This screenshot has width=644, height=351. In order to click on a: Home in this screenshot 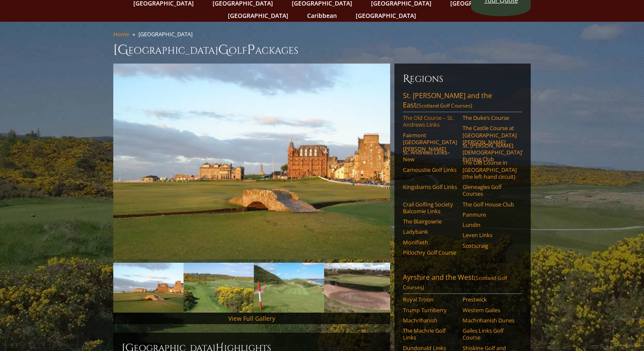, I will do `click(121, 34)`.